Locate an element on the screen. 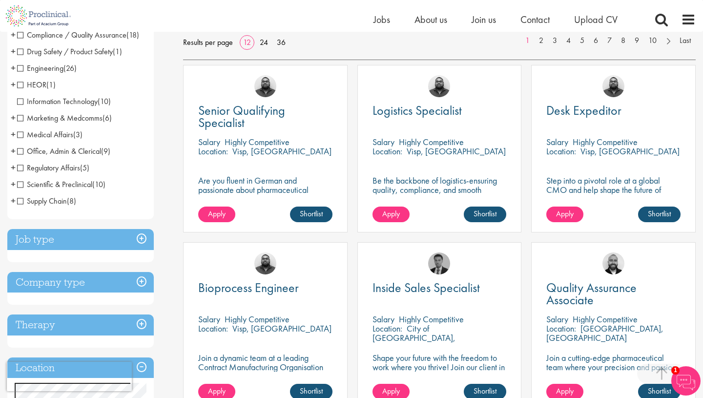 The image size is (703, 398). span: About us is located at coordinates (430, 20).